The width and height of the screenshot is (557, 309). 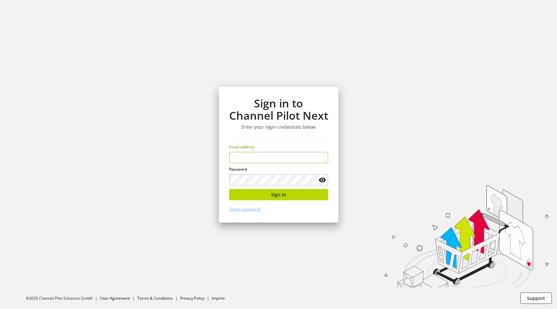 I want to click on span: Support, so click(x=536, y=298).